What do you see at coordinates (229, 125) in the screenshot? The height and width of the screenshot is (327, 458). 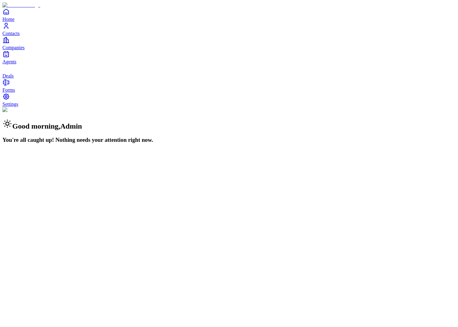 I see `h2: Good morning , Admin` at bounding box center [229, 125].